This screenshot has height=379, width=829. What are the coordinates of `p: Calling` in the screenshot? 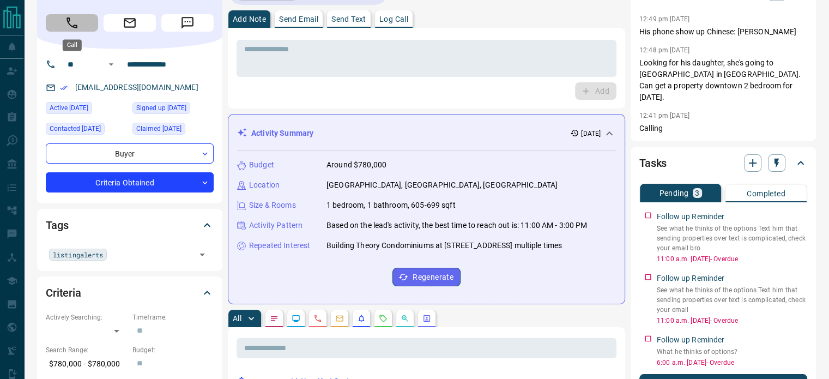 It's located at (723, 128).